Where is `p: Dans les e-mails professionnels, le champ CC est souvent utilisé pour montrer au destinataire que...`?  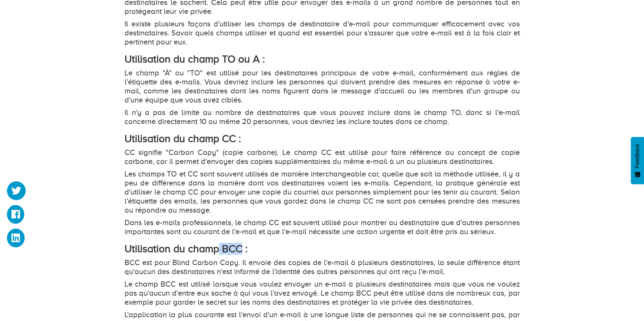 p: Dans les e-mails professionnels, le champ CC est souvent utilisé pour montrer au destinataire que... is located at coordinates (322, 227).